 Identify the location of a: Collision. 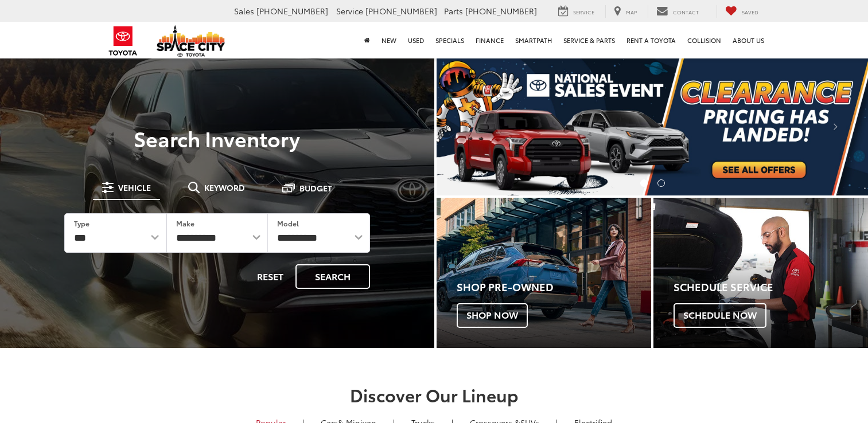
(704, 40).